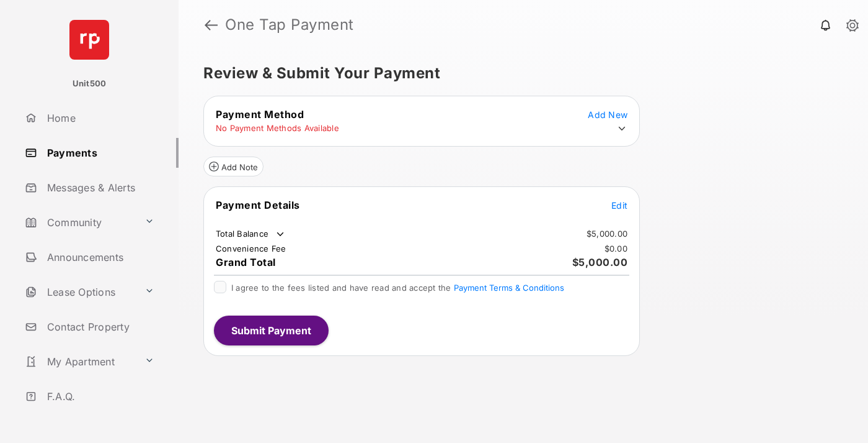 The width and height of the screenshot is (868, 443). Describe the element at coordinates (99, 257) in the screenshot. I see `a: Announcements` at that location.